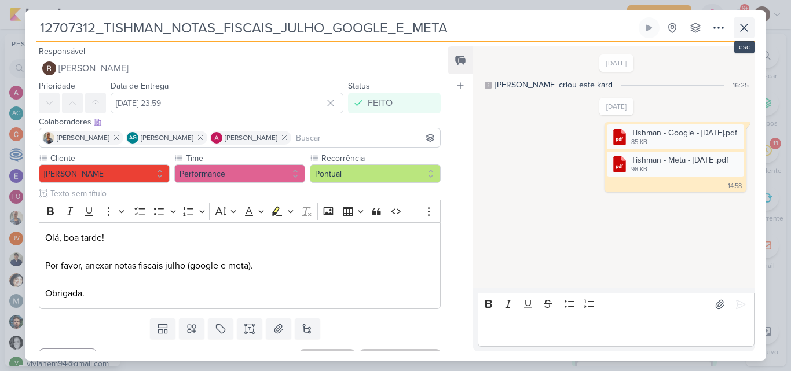 The width and height of the screenshot is (791, 371). I want to click on input: Kard Sem Título, so click(336, 28).